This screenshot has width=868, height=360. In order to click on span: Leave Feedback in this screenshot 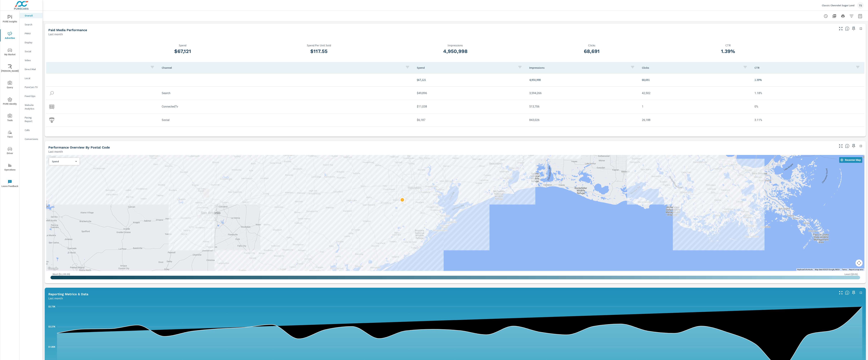, I will do `click(10, 184)`.